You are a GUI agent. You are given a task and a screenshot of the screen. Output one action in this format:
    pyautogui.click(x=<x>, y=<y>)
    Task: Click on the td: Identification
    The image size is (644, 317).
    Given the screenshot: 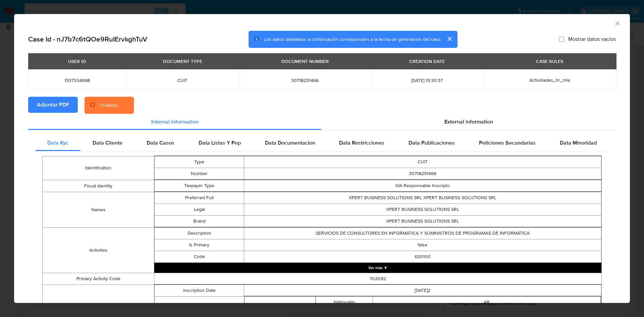 What is the action you would take?
    pyautogui.click(x=98, y=168)
    